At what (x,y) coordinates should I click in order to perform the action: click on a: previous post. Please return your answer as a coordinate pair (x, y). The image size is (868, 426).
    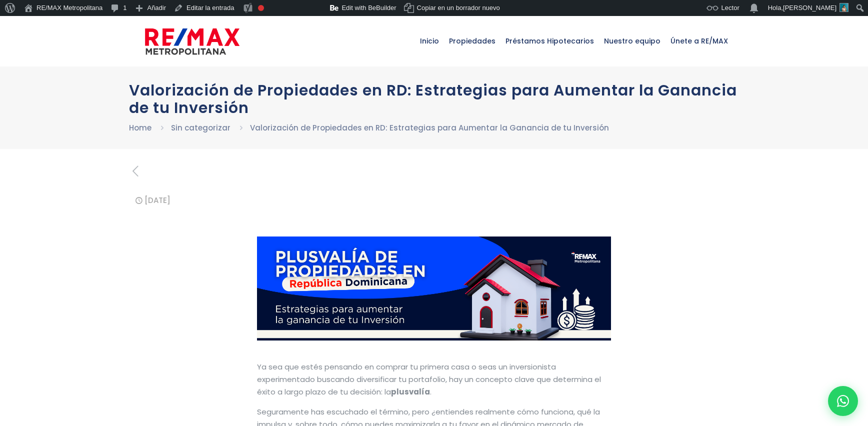
    Looking at the image, I should click on (135, 171).